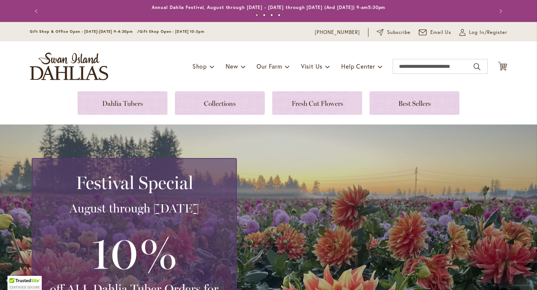 This screenshot has height=290, width=537. I want to click on div: TrustedSite Certified, so click(25, 283).